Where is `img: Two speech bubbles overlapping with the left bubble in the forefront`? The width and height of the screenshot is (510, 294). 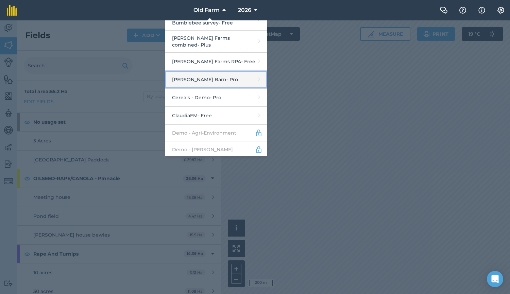
img: Two speech bubbles overlapping with the left bubble in the forefront is located at coordinates (444, 10).